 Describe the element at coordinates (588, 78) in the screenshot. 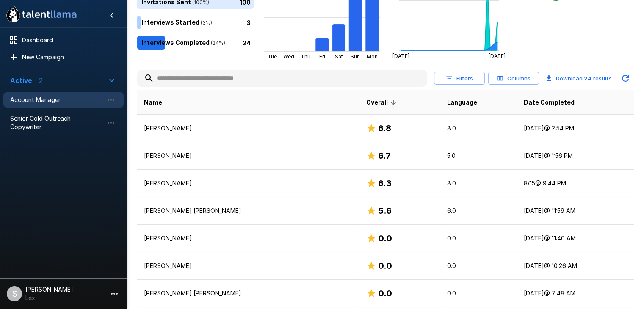

I see `b: 24` at that location.